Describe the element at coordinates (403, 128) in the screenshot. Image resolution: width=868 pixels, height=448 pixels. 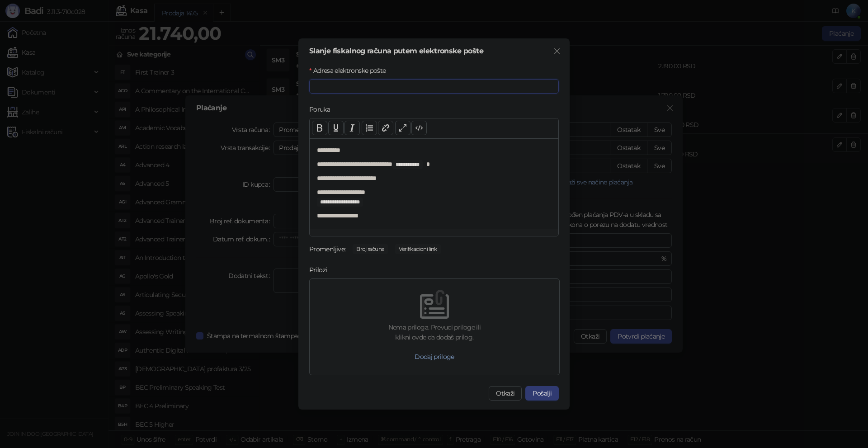
I see `button: Full screen` at that location.